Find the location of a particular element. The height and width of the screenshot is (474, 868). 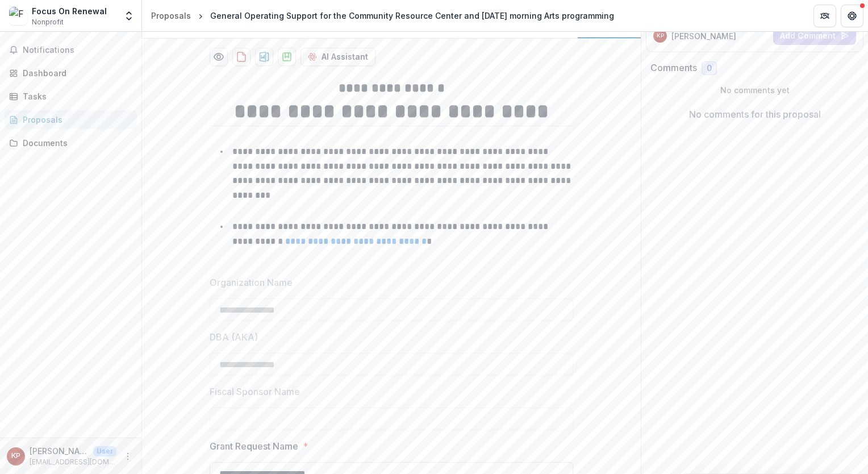

span: 0 is located at coordinates (709, 68).